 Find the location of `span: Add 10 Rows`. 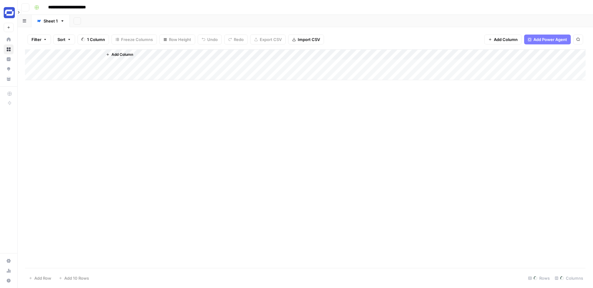

span: Add 10 Rows is located at coordinates (77, 278).